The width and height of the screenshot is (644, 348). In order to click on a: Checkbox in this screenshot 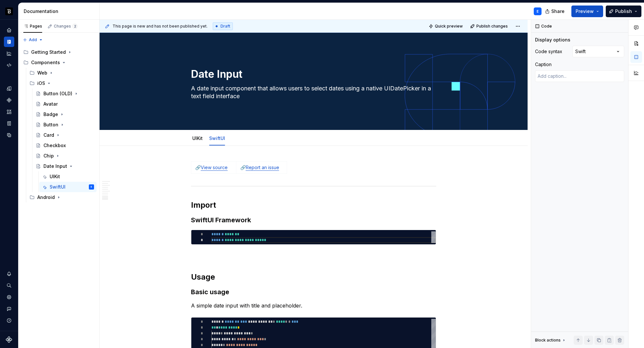, I will do `click(65, 146)`.